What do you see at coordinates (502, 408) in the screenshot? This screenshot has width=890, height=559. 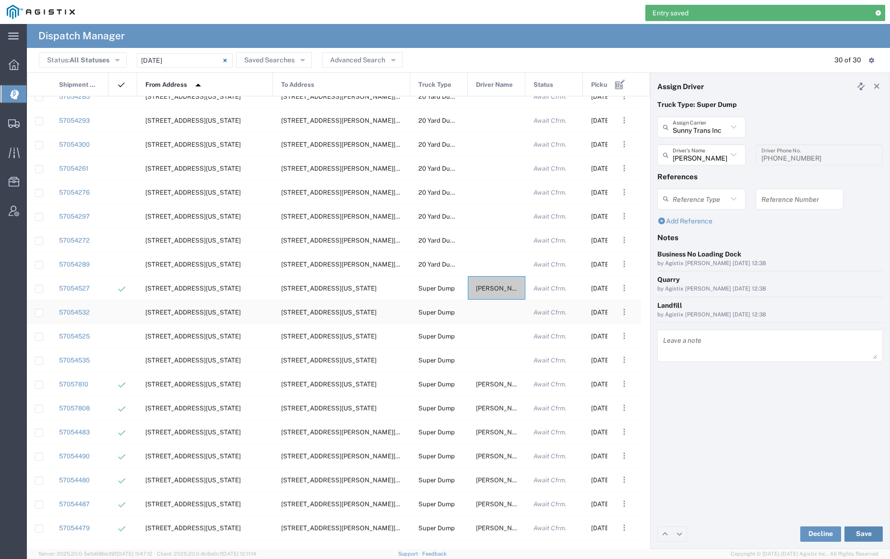 I see `span: Harman Singh` at bounding box center [502, 408].